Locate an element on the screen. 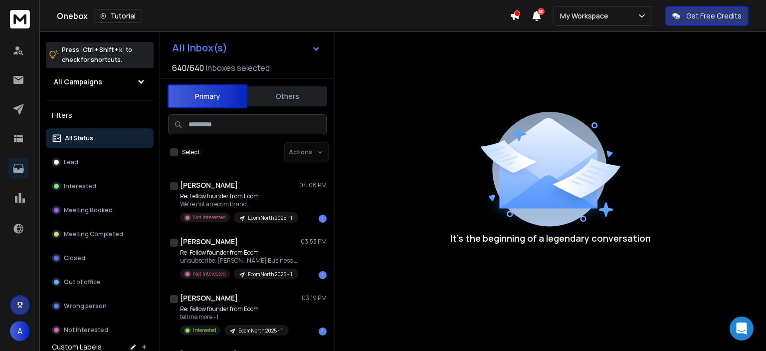 This screenshot has height=351, width=766. p: Lead is located at coordinates (71, 162).